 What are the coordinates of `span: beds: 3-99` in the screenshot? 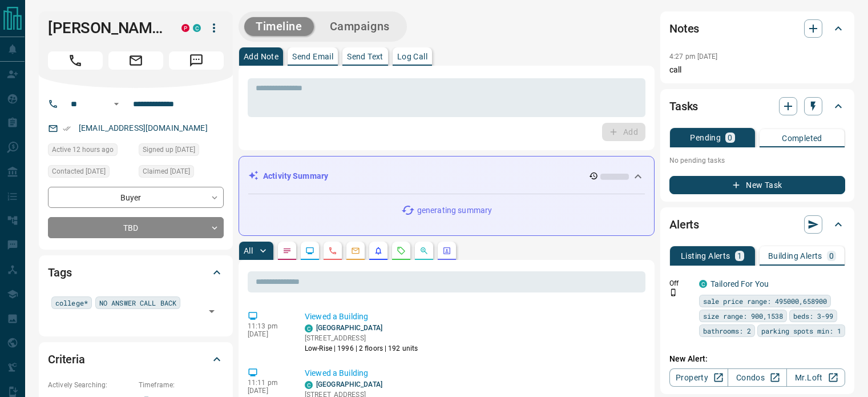 It's located at (813, 316).